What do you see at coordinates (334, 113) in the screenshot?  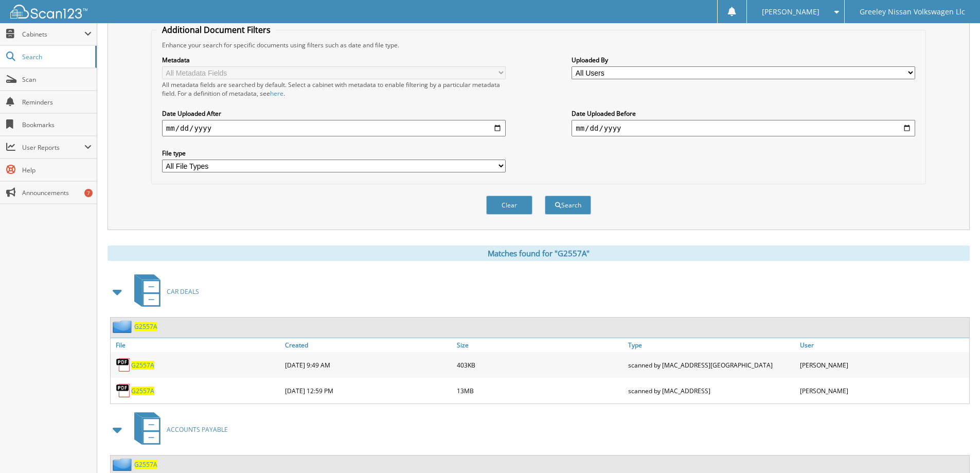 I see `label: Date Uploaded After` at bounding box center [334, 113].